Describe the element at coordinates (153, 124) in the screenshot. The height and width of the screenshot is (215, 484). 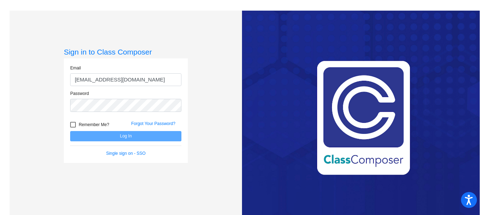
I see `a: Forgot Your Password?` at that location.